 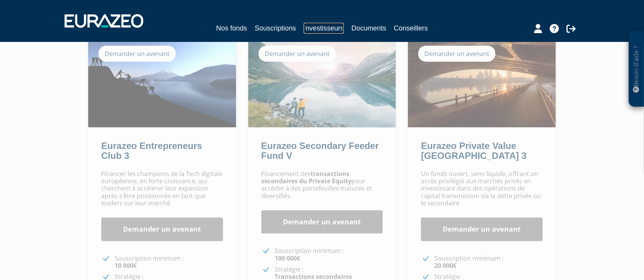 What do you see at coordinates (231, 28) in the screenshot?
I see `a: Nos fonds` at bounding box center [231, 28].